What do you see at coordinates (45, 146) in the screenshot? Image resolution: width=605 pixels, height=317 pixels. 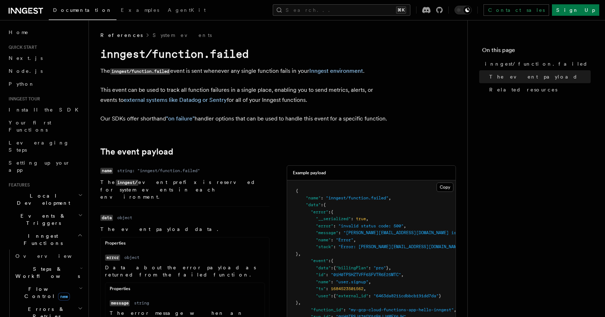 I see `a: Leveraging Steps` at bounding box center [45, 146].